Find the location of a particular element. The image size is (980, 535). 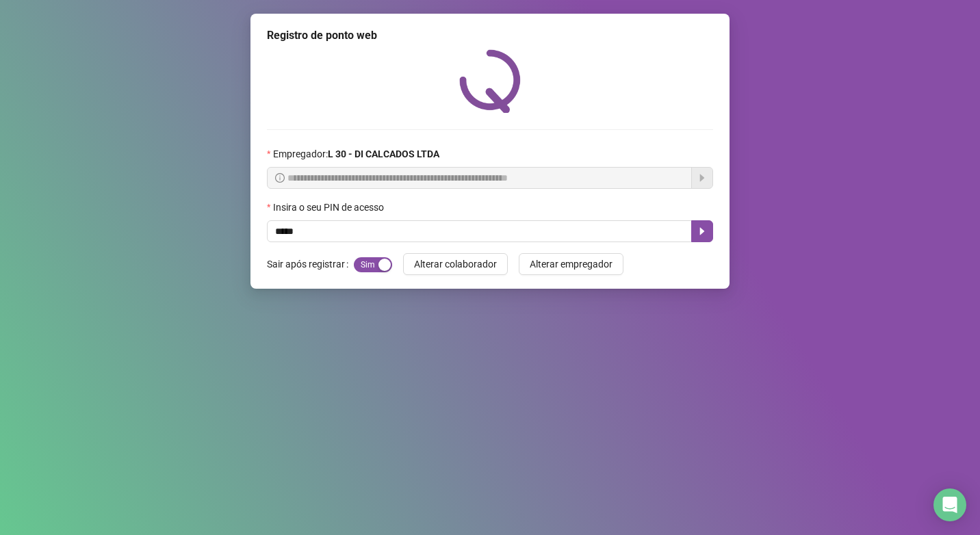

div: Open Intercom Messenger is located at coordinates (950, 505).